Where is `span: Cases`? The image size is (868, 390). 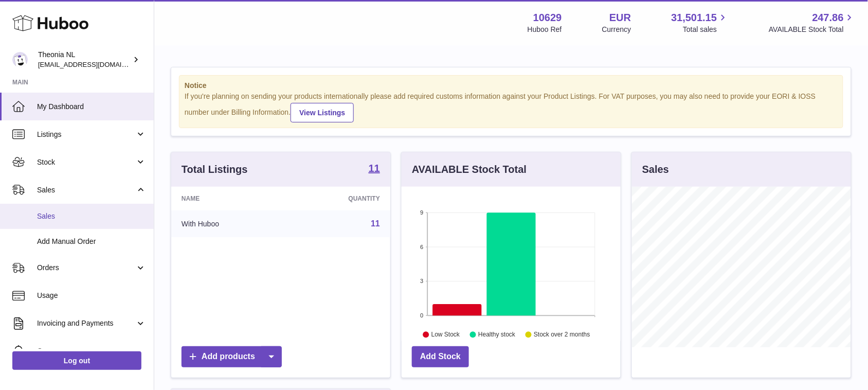
span: Cases is located at coordinates (91, 351).